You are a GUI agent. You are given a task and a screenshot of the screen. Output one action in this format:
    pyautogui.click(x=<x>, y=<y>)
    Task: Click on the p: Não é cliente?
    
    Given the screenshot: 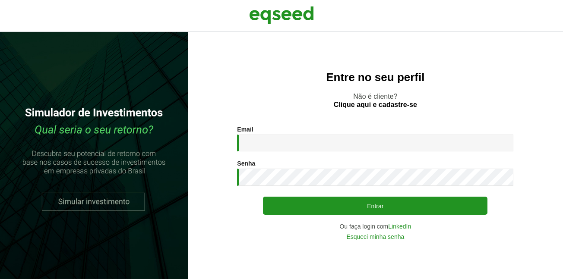 What is the action you would take?
    pyautogui.click(x=375, y=101)
    